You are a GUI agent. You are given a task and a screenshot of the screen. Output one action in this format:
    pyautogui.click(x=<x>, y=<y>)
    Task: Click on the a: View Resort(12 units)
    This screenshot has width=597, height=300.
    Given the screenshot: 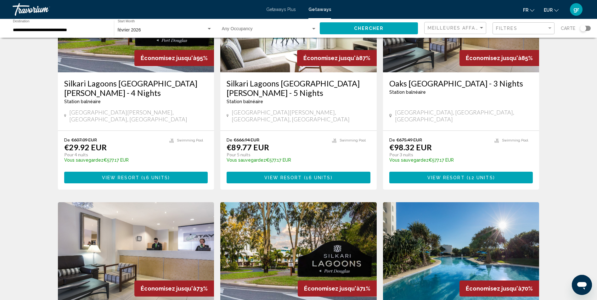 What is the action you would take?
    pyautogui.click(x=461, y=178)
    